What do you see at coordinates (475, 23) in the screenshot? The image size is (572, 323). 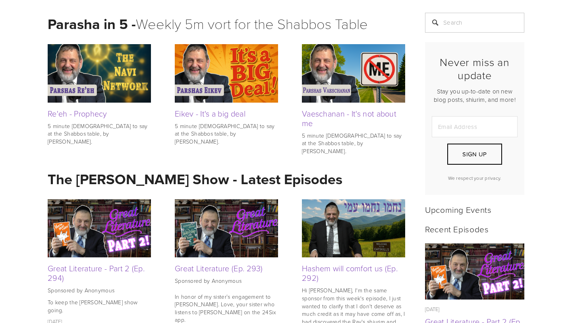 I see `input: Search` at bounding box center [475, 23].